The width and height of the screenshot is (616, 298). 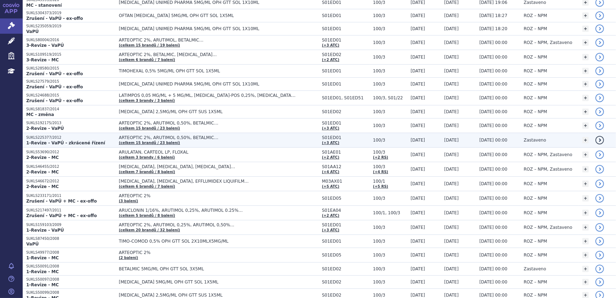 What do you see at coordinates (55, 87) in the screenshot?
I see `strong: Zrušení - VaPÚ - ex-offo` at bounding box center [55, 87].